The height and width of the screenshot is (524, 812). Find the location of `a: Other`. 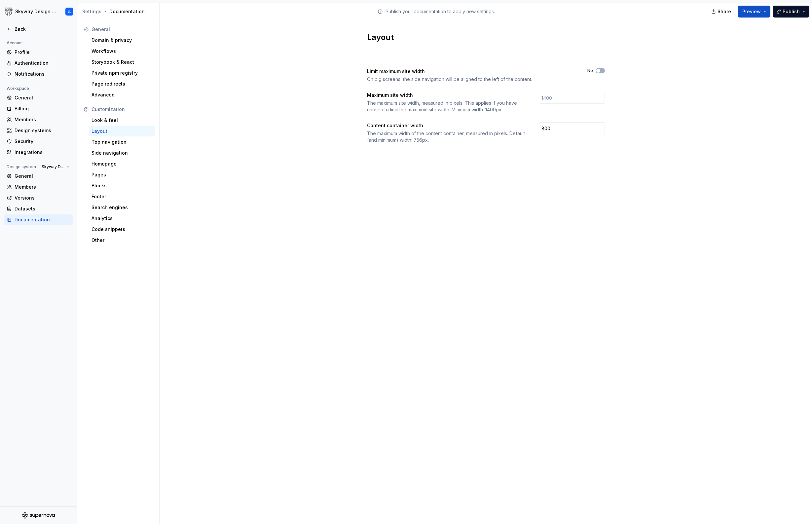

a: Other is located at coordinates (122, 240).